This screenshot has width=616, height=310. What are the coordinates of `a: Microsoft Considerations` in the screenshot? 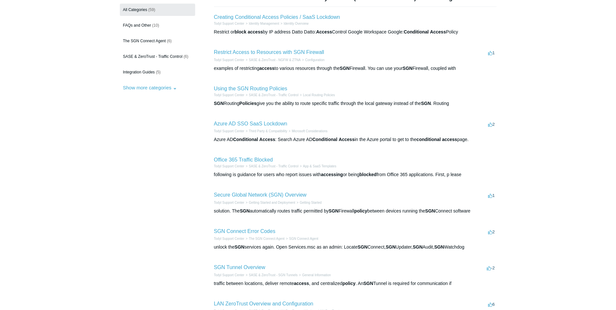 It's located at (310, 131).